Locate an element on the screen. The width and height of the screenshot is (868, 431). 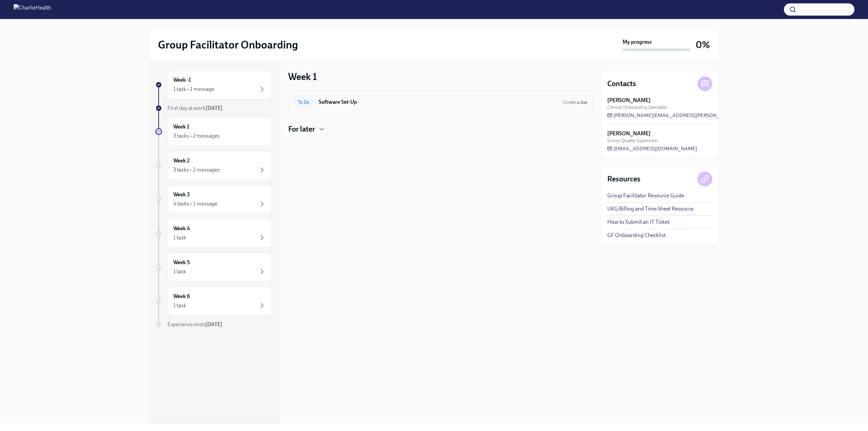
h6: Week 5 is located at coordinates (181, 262).